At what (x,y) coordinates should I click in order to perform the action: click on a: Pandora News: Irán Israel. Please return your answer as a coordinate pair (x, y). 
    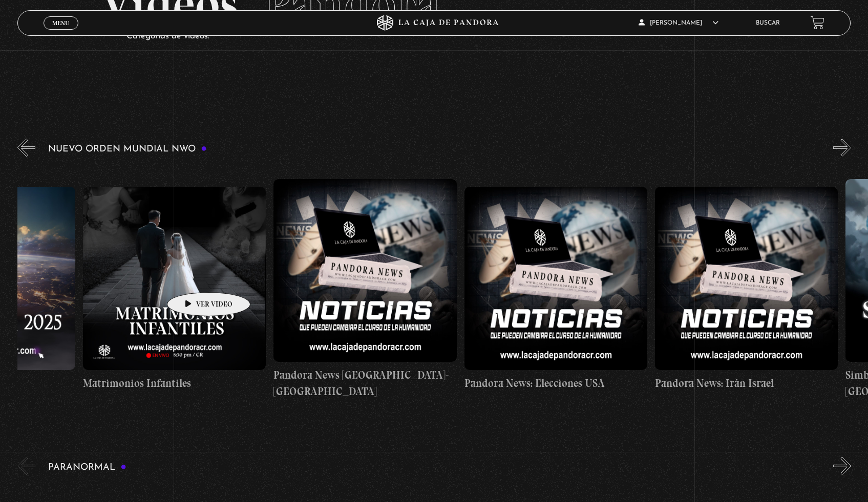
    Looking at the image, I should click on (746, 289).